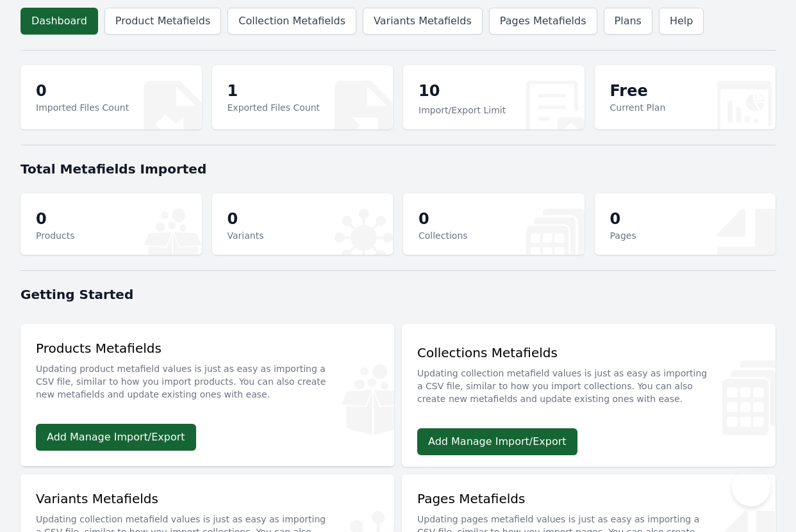 The width and height of the screenshot is (796, 532). I want to click on a: Product Metafields, so click(163, 21).